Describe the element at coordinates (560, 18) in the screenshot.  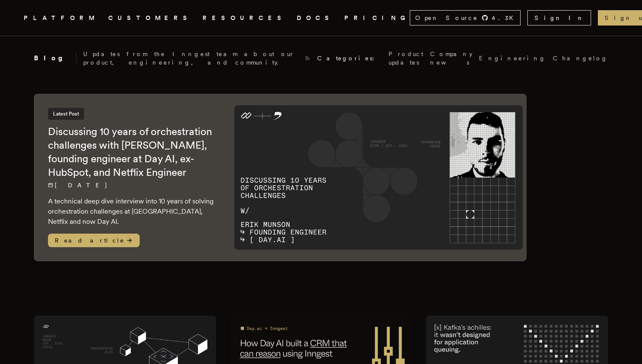
I see `a: Sign In` at that location.